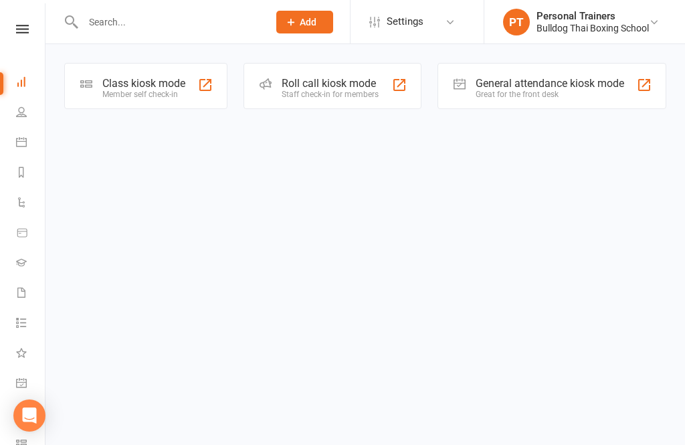  Describe the element at coordinates (592, 28) in the screenshot. I see `div: Bulldog Thai Boxing School` at that location.